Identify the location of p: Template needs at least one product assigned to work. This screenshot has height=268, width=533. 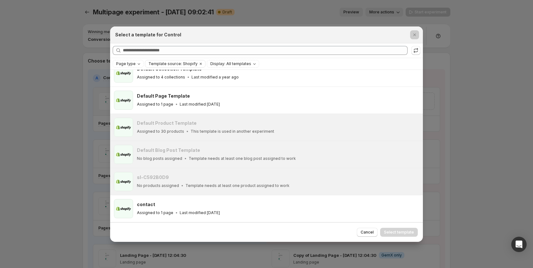
(237, 186).